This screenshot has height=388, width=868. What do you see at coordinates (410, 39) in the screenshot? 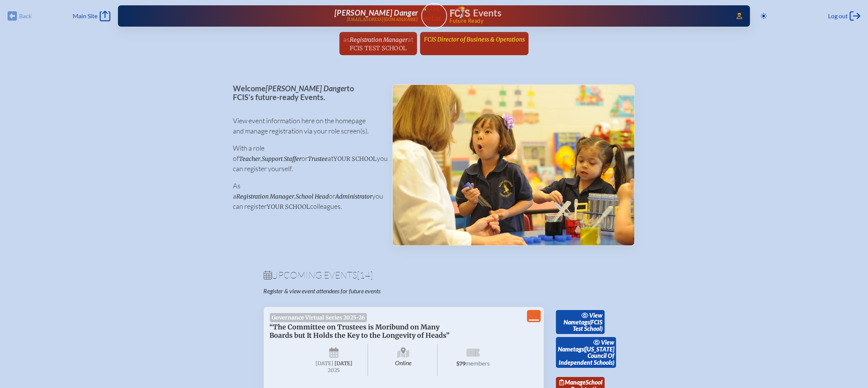
I see `span: at` at bounding box center [410, 39].